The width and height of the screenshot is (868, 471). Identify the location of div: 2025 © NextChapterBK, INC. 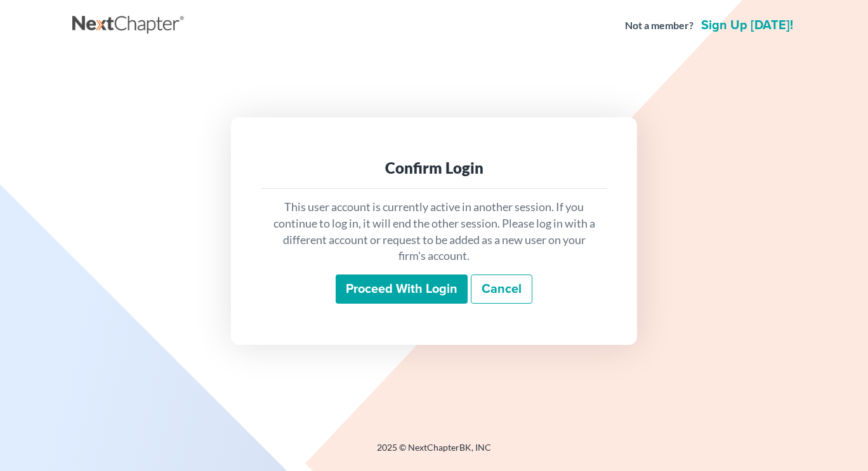
(434, 453).